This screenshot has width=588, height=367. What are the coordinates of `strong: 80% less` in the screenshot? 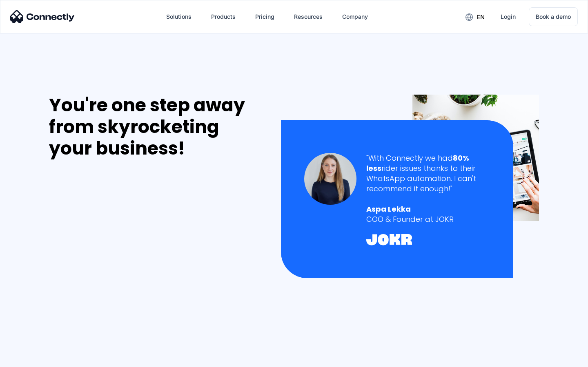 It's located at (418, 163).